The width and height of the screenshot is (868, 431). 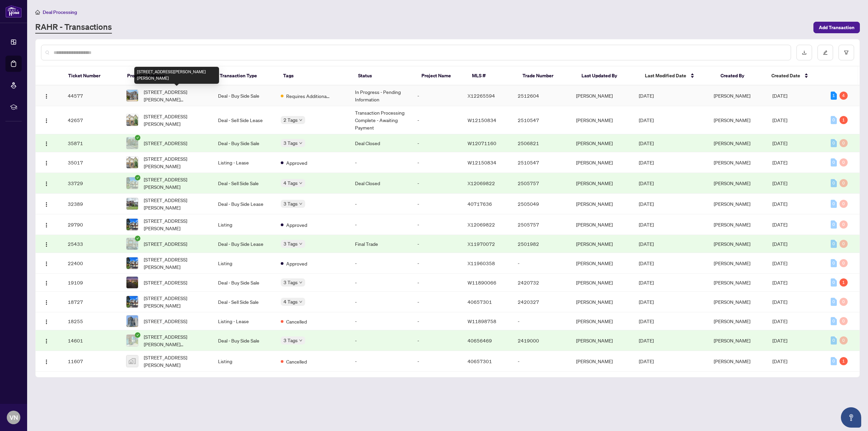 I want to click on td: 2505757, so click(x=541, y=183).